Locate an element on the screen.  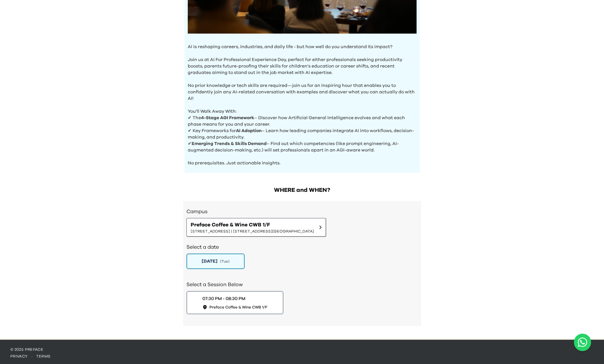
button: 07:30 PM - 08:30 PMPreface Coffee & Wine CWB 1/F is located at coordinates (235, 303).